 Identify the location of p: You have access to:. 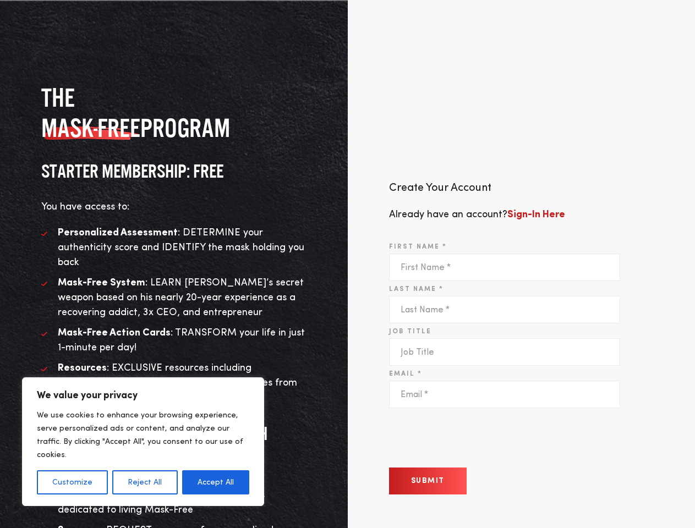
(174, 207).